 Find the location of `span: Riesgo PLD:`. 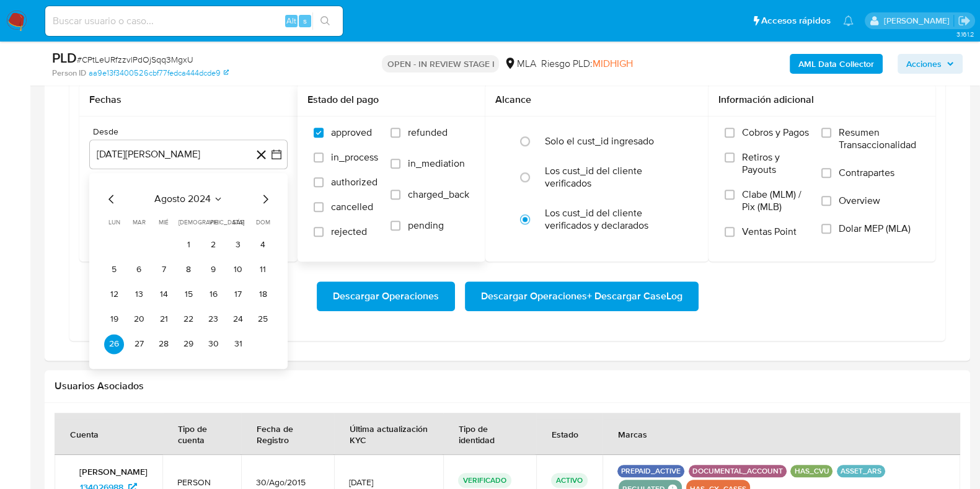

span: Riesgo PLD: is located at coordinates (586, 64).